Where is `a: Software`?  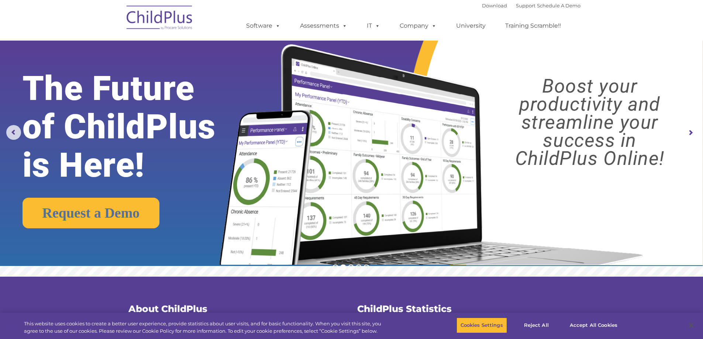 a: Software is located at coordinates (263, 26).